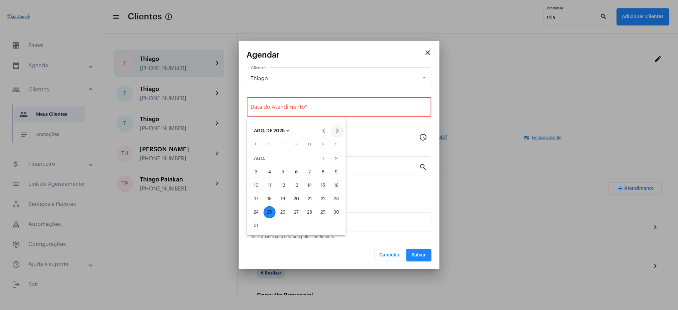 The height and width of the screenshot is (310, 678). What do you see at coordinates (310, 199) in the screenshot?
I see `button: 21 de agosto de 2025` at bounding box center [310, 199].